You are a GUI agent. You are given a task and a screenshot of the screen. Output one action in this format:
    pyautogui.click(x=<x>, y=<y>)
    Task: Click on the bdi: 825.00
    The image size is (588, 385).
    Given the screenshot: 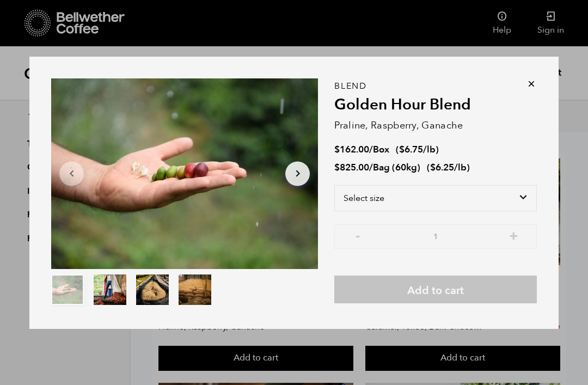 What is the action you would take?
    pyautogui.click(x=351, y=167)
    